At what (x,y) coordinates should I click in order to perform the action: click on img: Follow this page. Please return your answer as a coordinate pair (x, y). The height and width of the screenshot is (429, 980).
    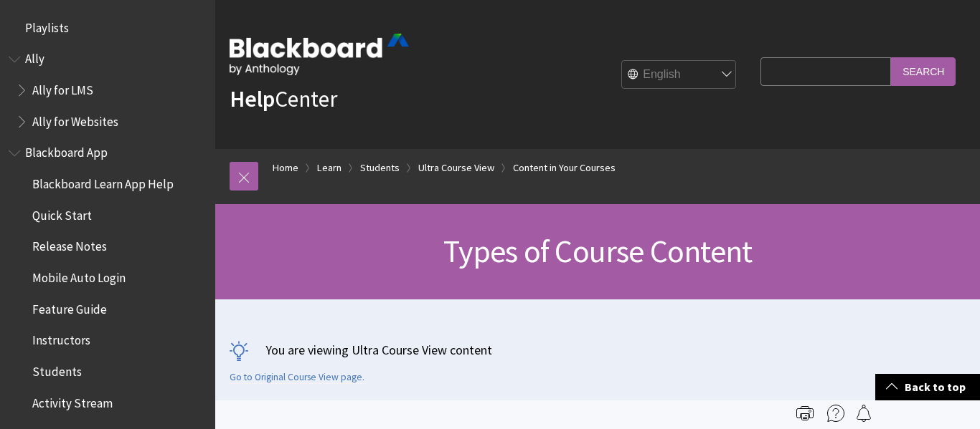
    Looking at the image, I should click on (863, 413).